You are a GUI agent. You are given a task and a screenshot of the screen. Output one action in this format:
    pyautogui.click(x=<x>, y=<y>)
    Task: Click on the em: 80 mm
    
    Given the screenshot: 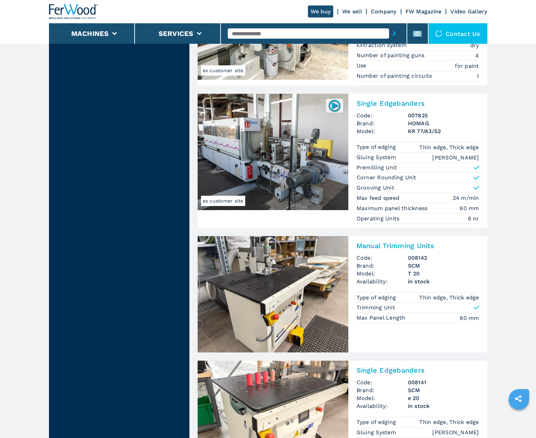 What is the action you would take?
    pyautogui.click(x=469, y=318)
    